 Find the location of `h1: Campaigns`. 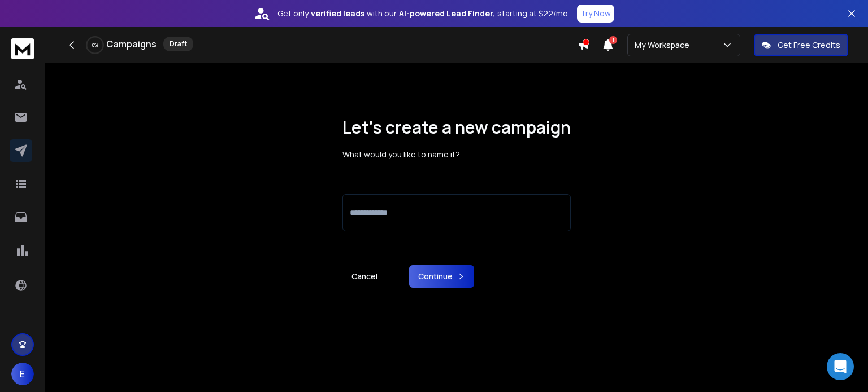

h1: Campaigns is located at coordinates (131, 44).